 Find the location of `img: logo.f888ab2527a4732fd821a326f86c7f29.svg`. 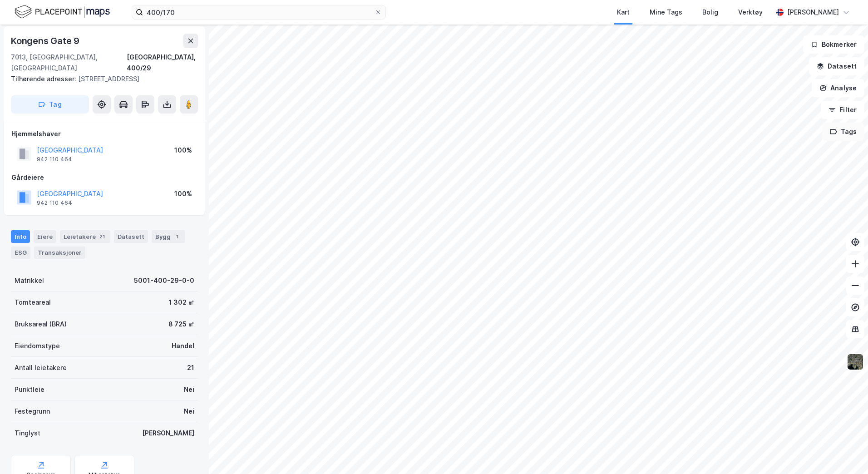

img: logo.f888ab2527a4732fd821a326f86c7f29.svg is located at coordinates (62, 11).